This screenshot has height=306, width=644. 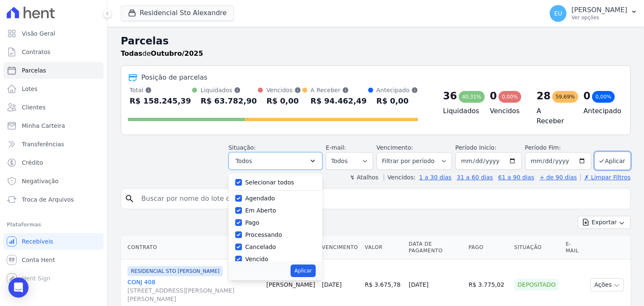 I want to click on span: Recebíveis, so click(x=38, y=241).